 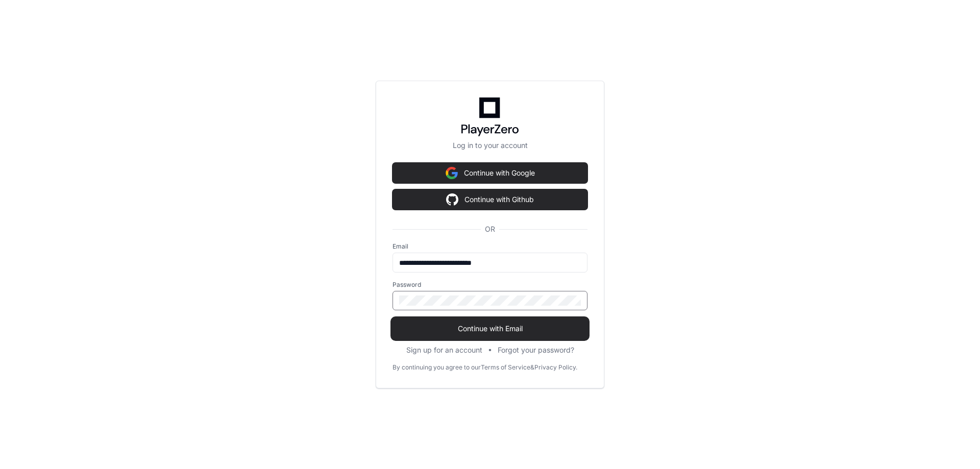 I want to click on button: Sign up for an account, so click(x=444, y=350).